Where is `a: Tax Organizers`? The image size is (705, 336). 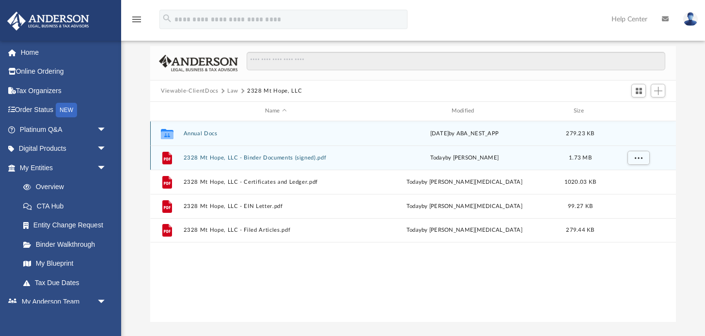
a: Tax Organizers is located at coordinates (64, 91).